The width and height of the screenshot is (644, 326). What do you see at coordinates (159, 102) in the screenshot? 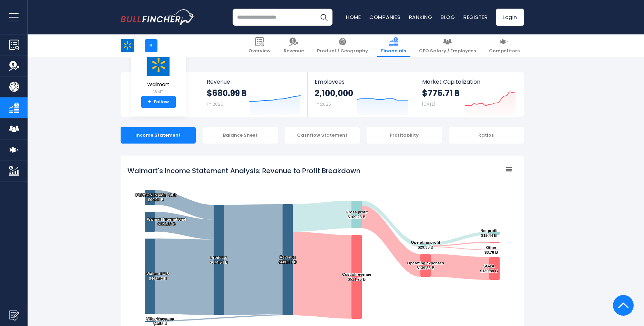
I see `a: +Follow` at bounding box center [159, 102].